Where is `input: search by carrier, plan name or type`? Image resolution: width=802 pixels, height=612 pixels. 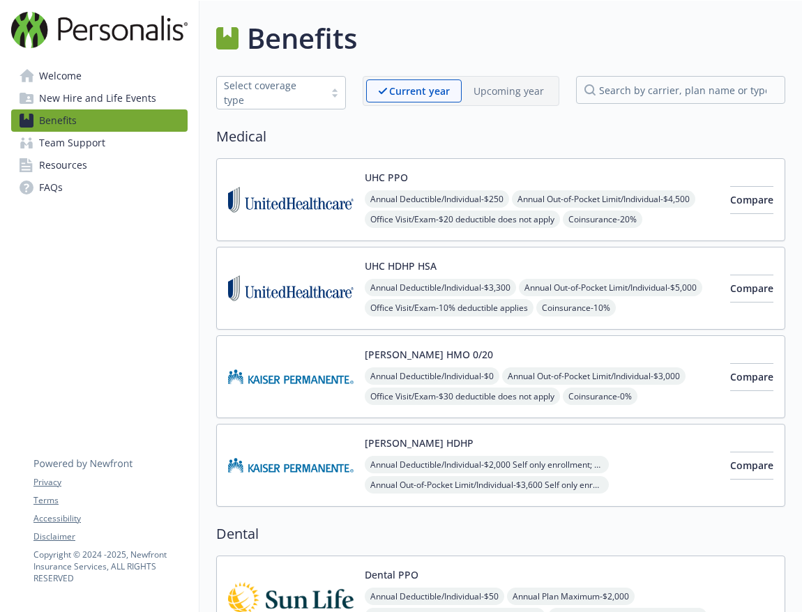
input: search by carrier, plan name or type is located at coordinates (681, 90).